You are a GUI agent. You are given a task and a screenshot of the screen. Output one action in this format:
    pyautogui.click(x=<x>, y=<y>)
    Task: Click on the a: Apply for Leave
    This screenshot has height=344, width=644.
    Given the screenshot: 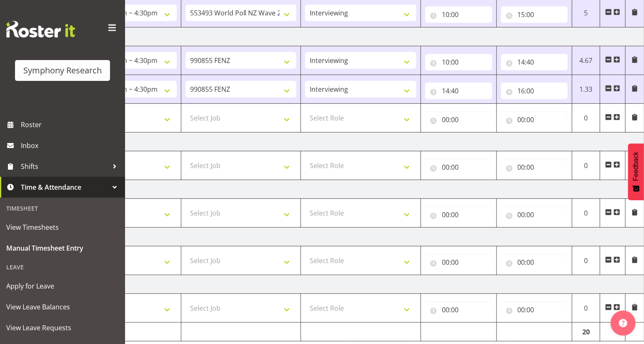 What is the action you would take?
    pyautogui.click(x=63, y=286)
    